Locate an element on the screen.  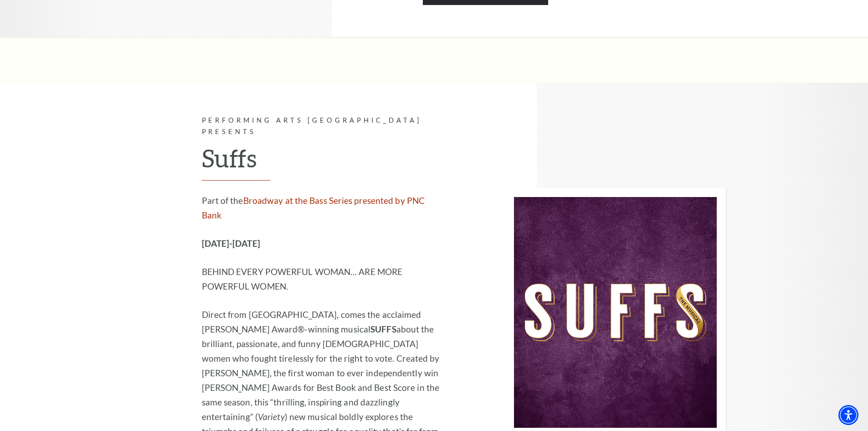
em: Variety is located at coordinates (271, 416).